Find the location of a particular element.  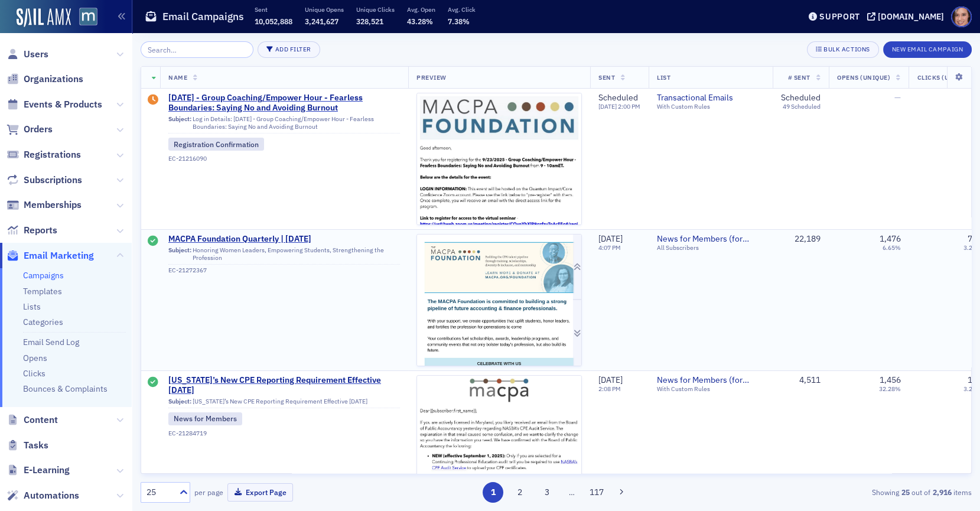

span: Opens (Unique) is located at coordinates (863, 78).